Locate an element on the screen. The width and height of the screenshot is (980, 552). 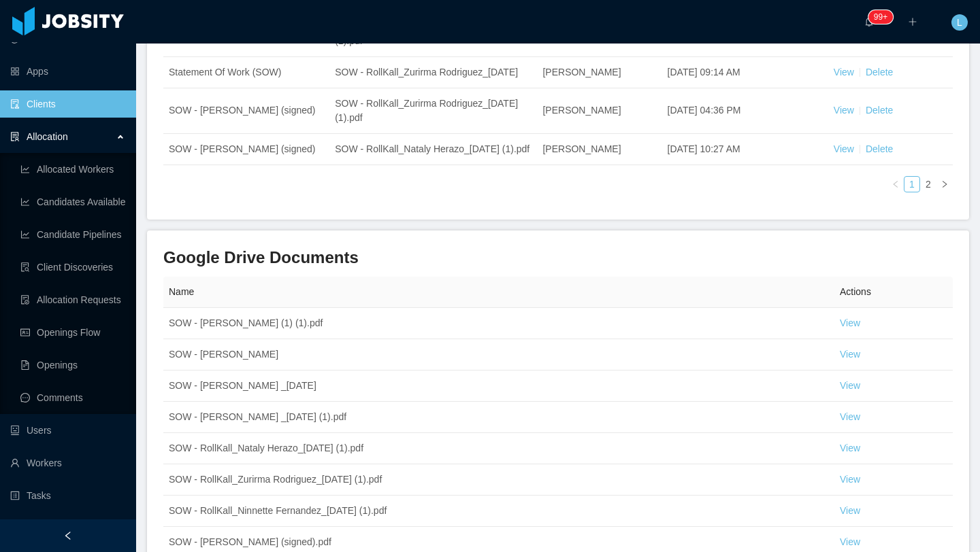
li: Next Page is located at coordinates (945, 184).